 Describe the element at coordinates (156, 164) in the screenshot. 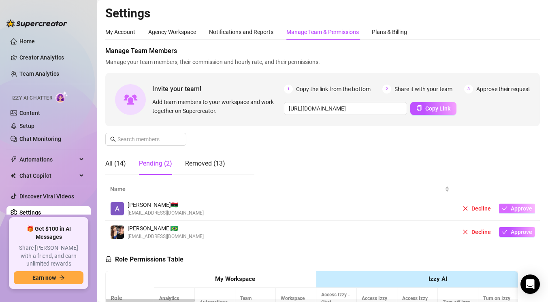

I see `div: Pending (2)` at that location.